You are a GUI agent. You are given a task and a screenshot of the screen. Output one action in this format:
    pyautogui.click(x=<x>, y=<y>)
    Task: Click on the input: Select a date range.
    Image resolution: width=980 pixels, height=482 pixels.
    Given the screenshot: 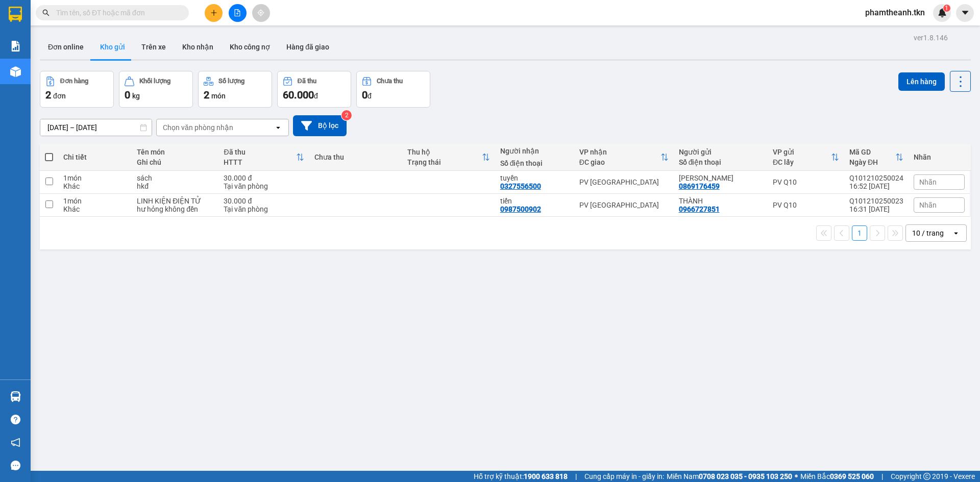 What is the action you would take?
    pyautogui.click(x=96, y=127)
    